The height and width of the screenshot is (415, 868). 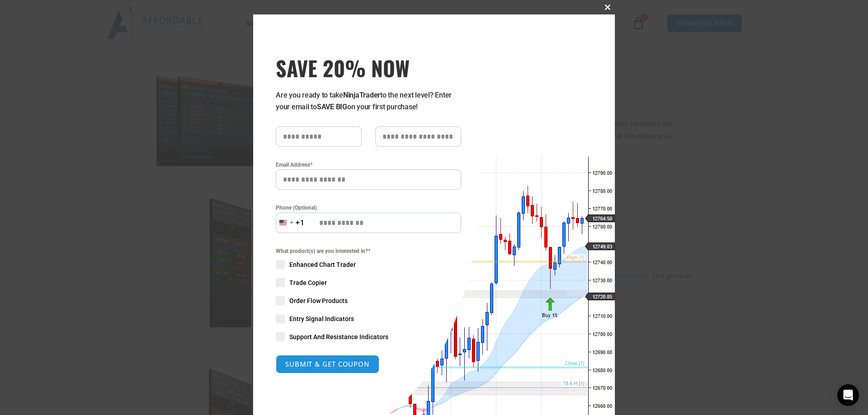 What do you see at coordinates (368, 265) in the screenshot?
I see `label: Enhanced Chart Trader` at bounding box center [368, 265].